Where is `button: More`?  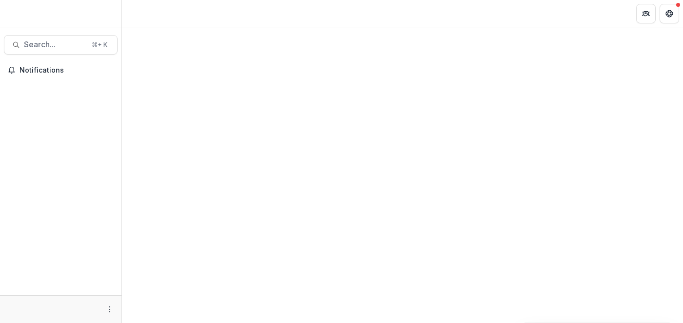 button: More is located at coordinates (110, 310).